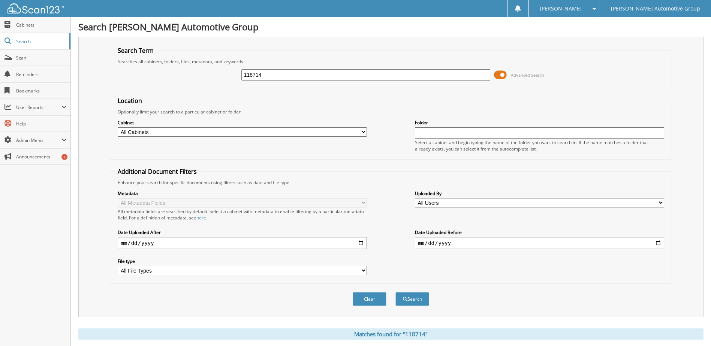 The height and width of the screenshot is (346, 711). What do you see at coordinates (539, 146) in the screenshot?
I see `div: Select a cabinet and begin typing the name of the folder you want to search in. If the name match...` at bounding box center [539, 146].